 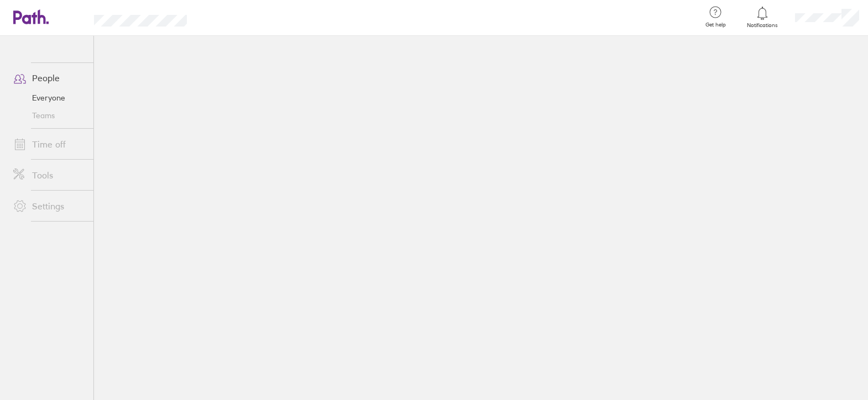 What do you see at coordinates (762, 17) in the screenshot?
I see `a: Notifications` at bounding box center [762, 17].